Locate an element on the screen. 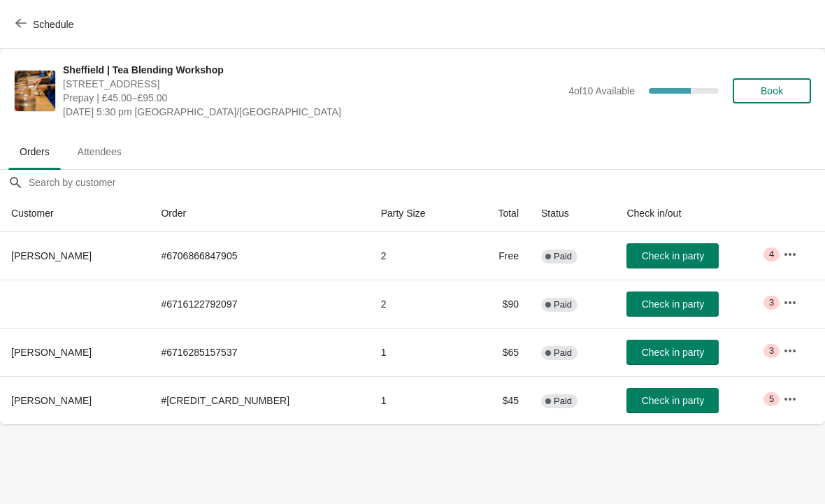 This screenshot has height=504, width=825. td: # 6716285157537 is located at coordinates (259, 351).